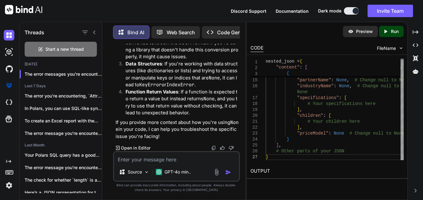 This screenshot has width=423, height=200. Describe the element at coordinates (63, 96) in the screenshot. I see `p: The error you're encountering, `AttributeError: 'str' object...` at that location.